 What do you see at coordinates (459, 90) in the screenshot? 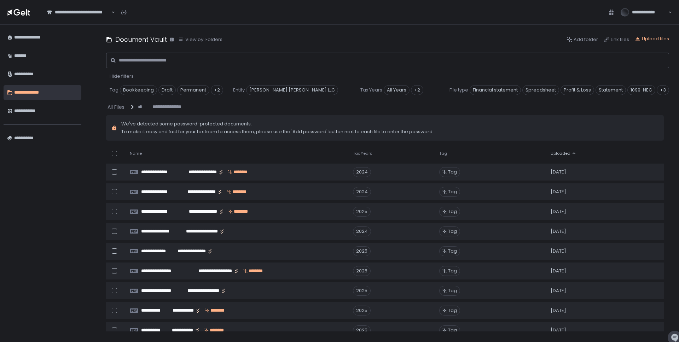
I see `span: File type` at bounding box center [459, 90].